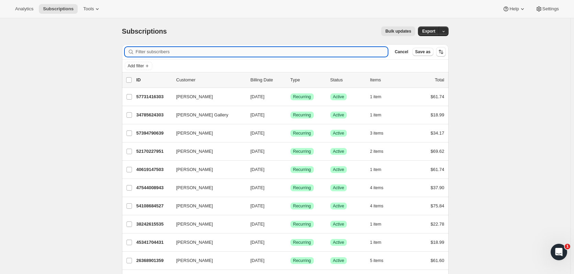  Describe the element at coordinates (154, 243) in the screenshot. I see `p: 45341704431` at that location.